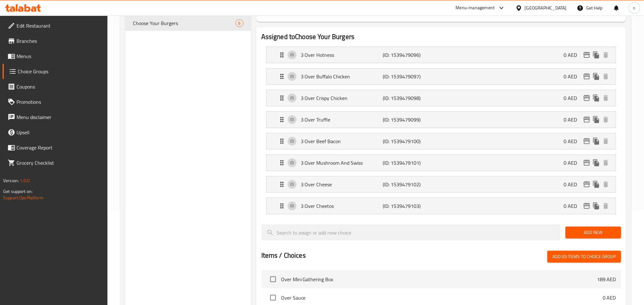 The image size is (644, 305). Describe the element at coordinates (342, 98) in the screenshot. I see `p: 3 Over Crispy Chicken` at that location.